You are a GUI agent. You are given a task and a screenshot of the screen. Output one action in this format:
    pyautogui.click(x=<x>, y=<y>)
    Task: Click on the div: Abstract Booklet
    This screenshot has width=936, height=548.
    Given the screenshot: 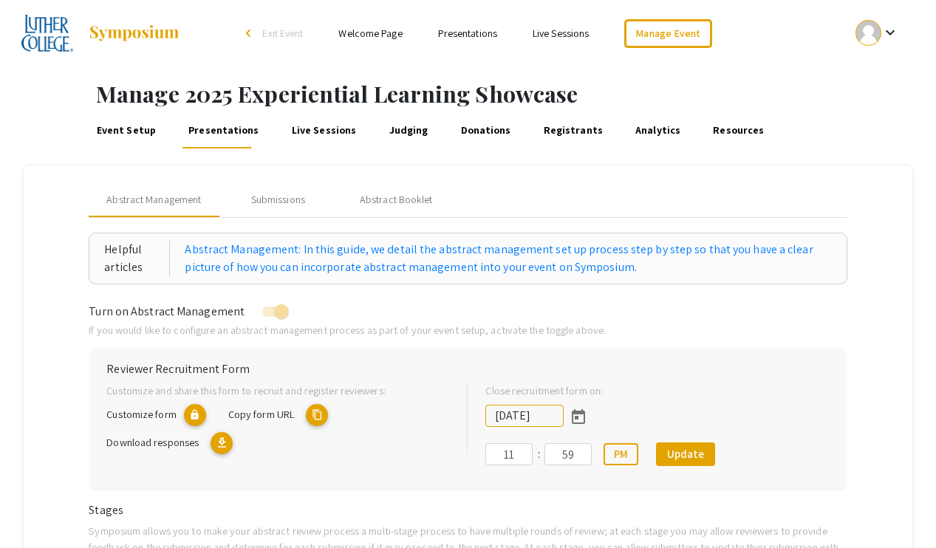 What is the action you would take?
    pyautogui.click(x=396, y=199)
    